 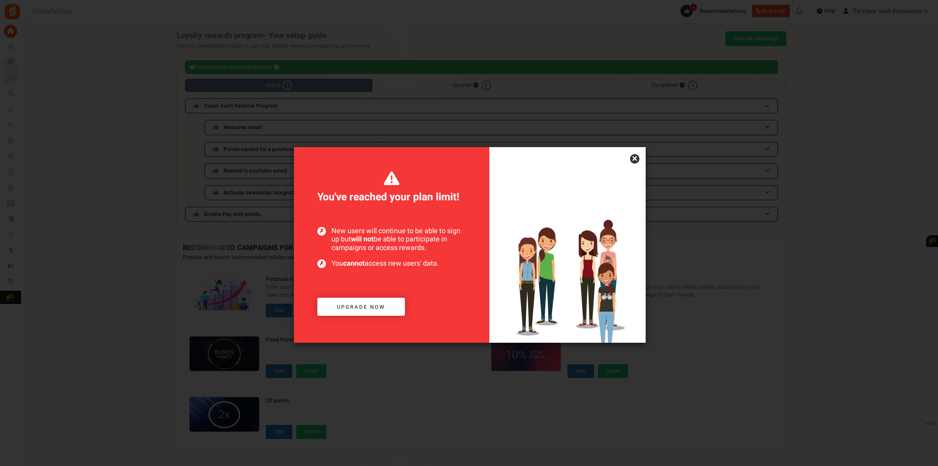 What do you see at coordinates (361, 307) in the screenshot?
I see `a: Upgrade now` at bounding box center [361, 307].